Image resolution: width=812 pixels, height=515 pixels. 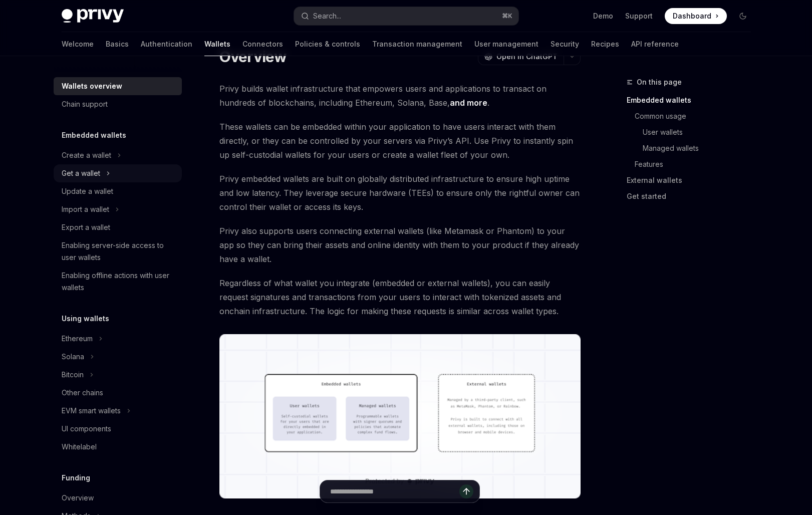 What do you see at coordinates (253, 56) in the screenshot?
I see `h1: Overview` at bounding box center [253, 56].